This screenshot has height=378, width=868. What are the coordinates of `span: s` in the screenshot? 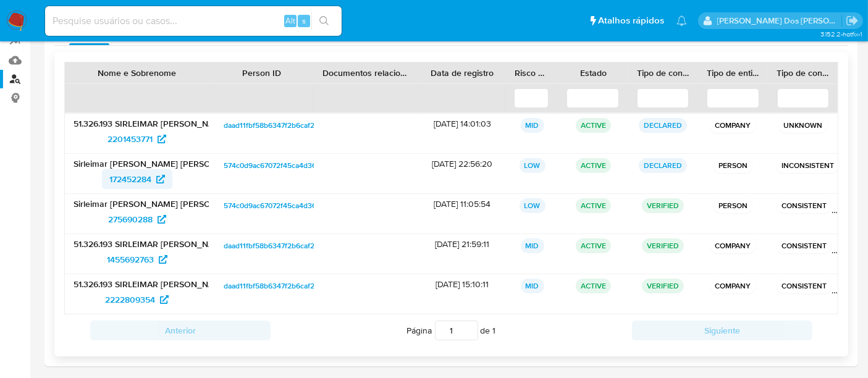 It's located at (304, 21).